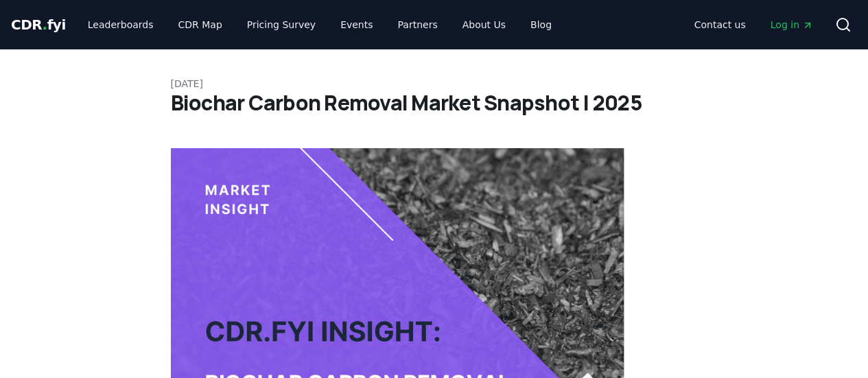  I want to click on span: CDR fyi, so click(38, 25).